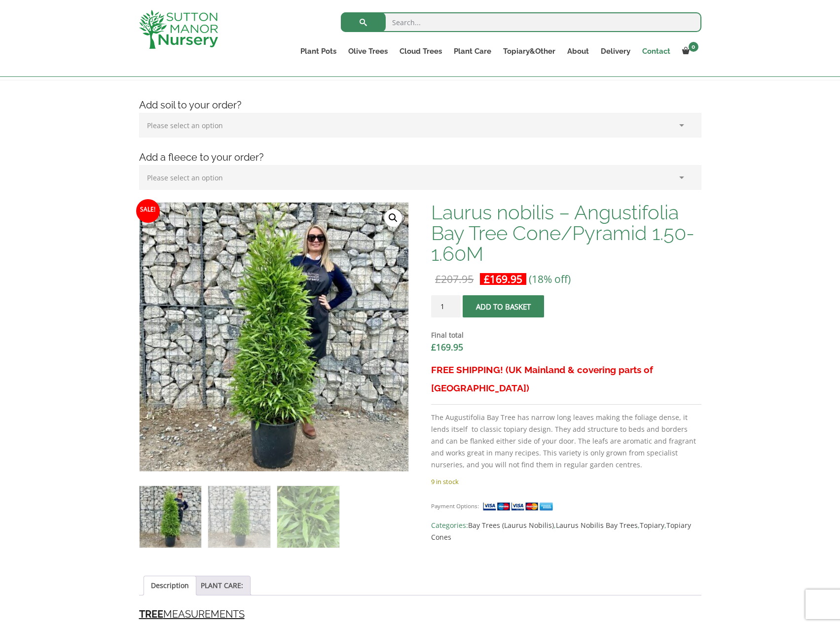  Describe the element at coordinates (615, 51) in the screenshot. I see `a: Delivery` at that location.